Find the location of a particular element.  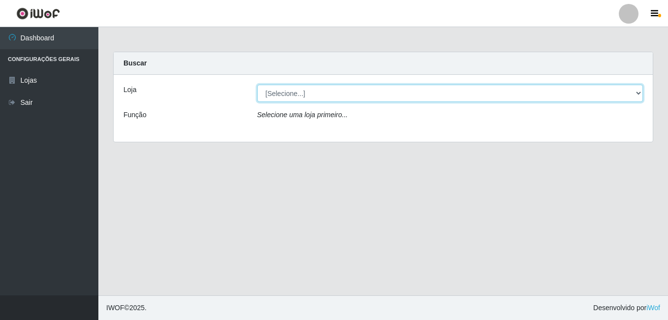

a: iWof is located at coordinates (654, 308).